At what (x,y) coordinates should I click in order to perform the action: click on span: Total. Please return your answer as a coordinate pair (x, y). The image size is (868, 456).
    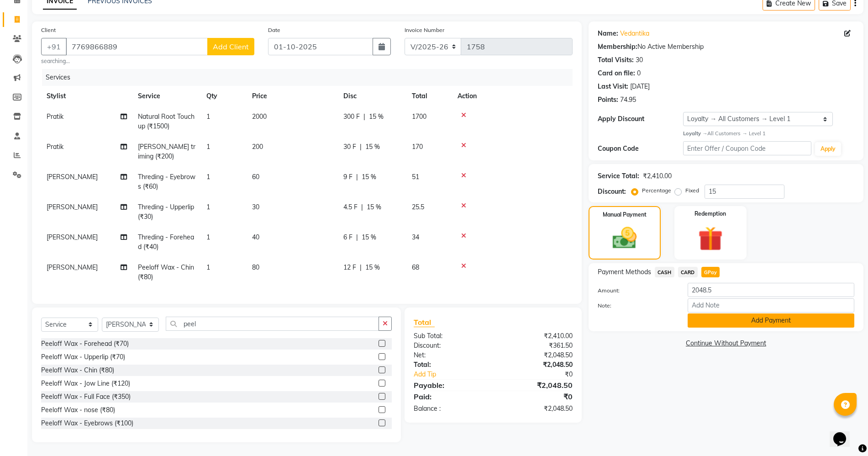
    Looking at the image, I should click on (424, 322).